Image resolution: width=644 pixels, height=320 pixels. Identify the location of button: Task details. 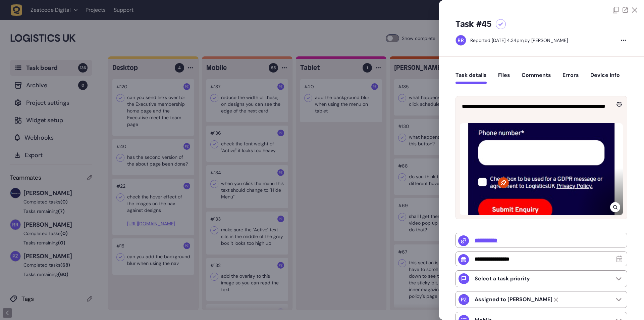
(471, 78).